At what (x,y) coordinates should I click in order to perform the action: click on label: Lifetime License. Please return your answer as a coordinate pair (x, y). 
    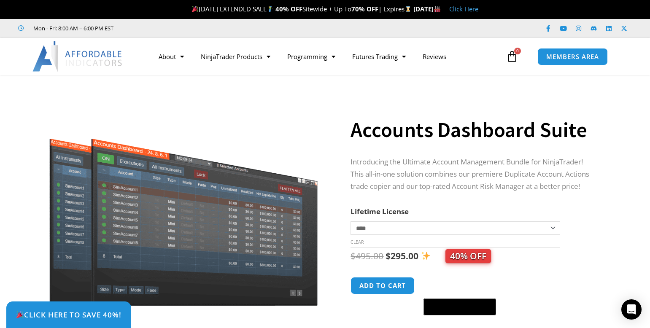
    Looking at the image, I should click on (380, 211).